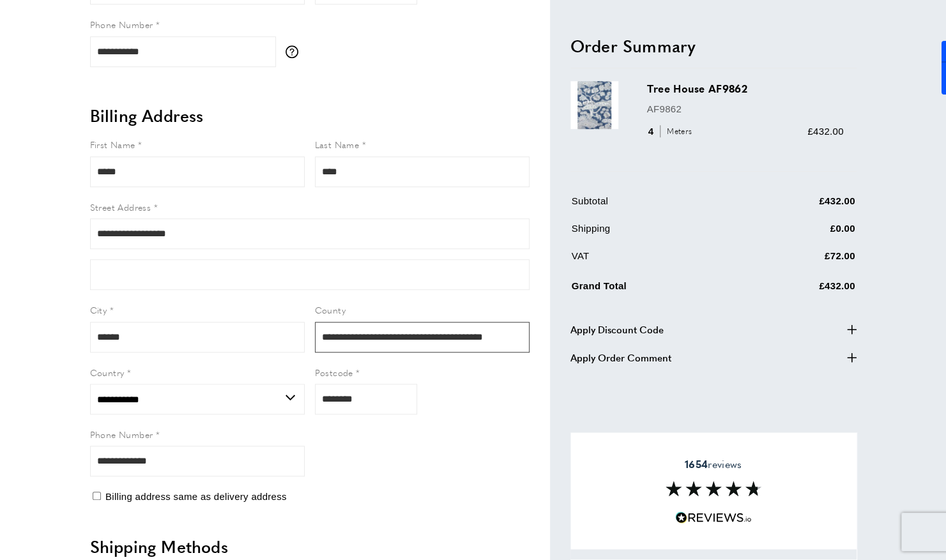 The image size is (946, 560). Describe the element at coordinates (746, 89) in the screenshot. I see `h3: Tree House AF9862` at that location.